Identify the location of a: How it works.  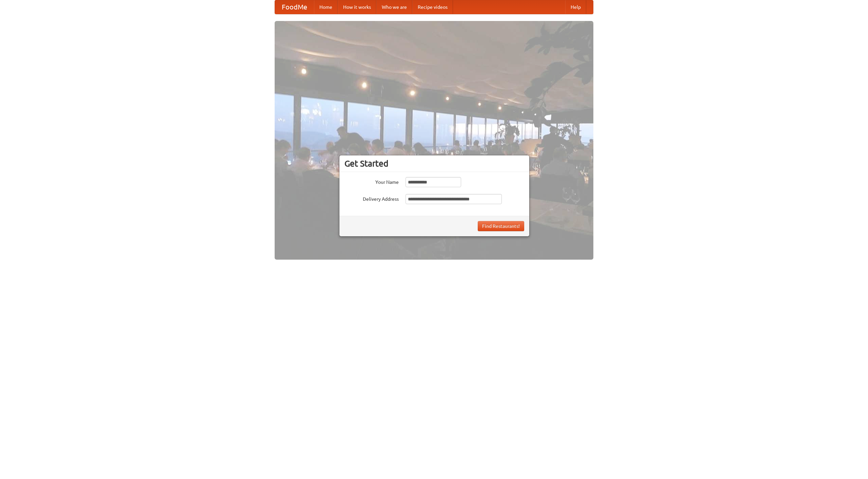
(357, 7).